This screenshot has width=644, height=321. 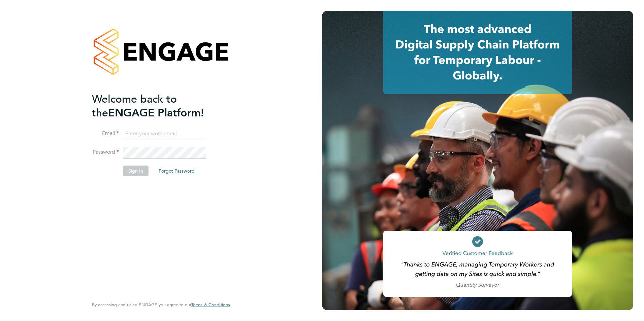 What do you see at coordinates (164, 134) in the screenshot?
I see `input: Enter your work email...` at bounding box center [164, 134].